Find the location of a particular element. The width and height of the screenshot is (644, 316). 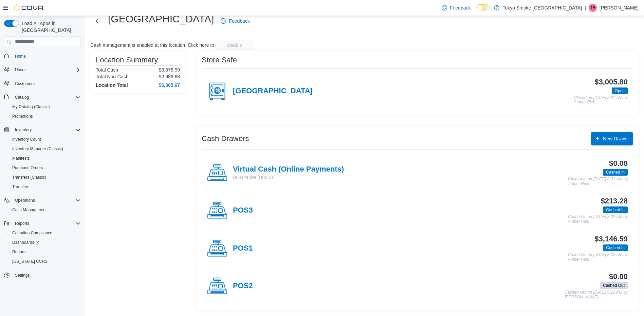

span: Open is located at coordinates (619, 91).